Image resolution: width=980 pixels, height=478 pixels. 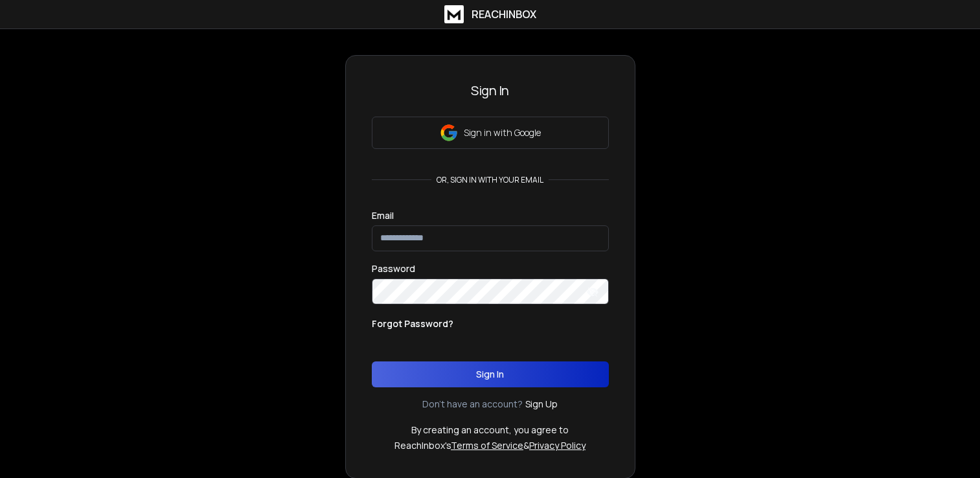 I want to click on p: ReachInbox's &, so click(x=490, y=445).